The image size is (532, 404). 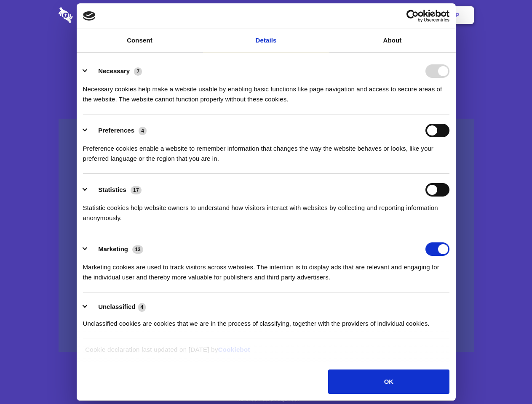 I want to click on a: Details, so click(x=266, y=40).